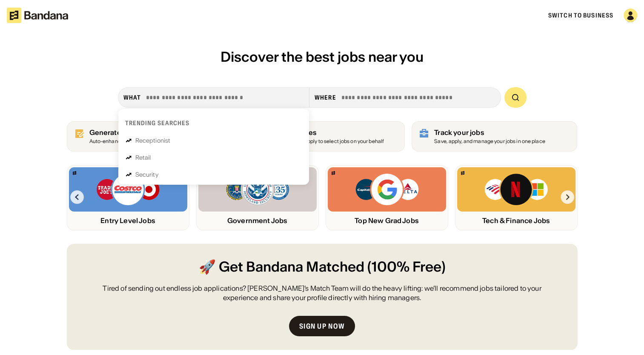 Image resolution: width=644 pixels, height=355 pixels. Describe the element at coordinates (153, 141) in the screenshot. I see `div: Receptionist` at that location.